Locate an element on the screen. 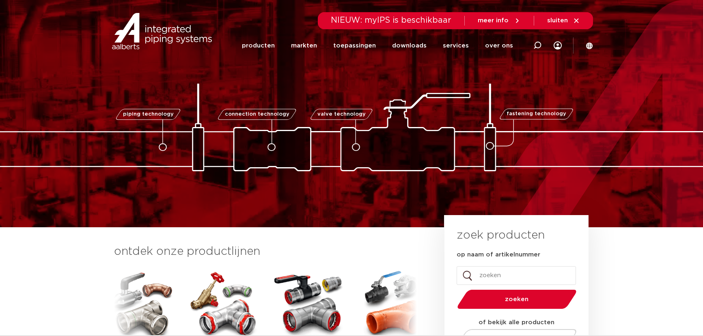 The height and width of the screenshot is (336, 703). a: sluiten is located at coordinates (563, 21).